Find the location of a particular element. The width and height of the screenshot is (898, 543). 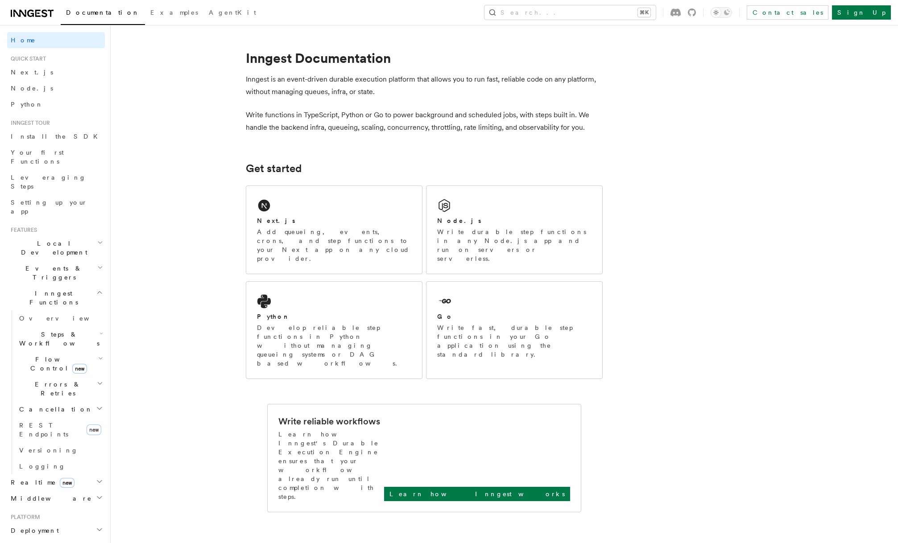

a: Learn how Inngest works is located at coordinates (477, 494).